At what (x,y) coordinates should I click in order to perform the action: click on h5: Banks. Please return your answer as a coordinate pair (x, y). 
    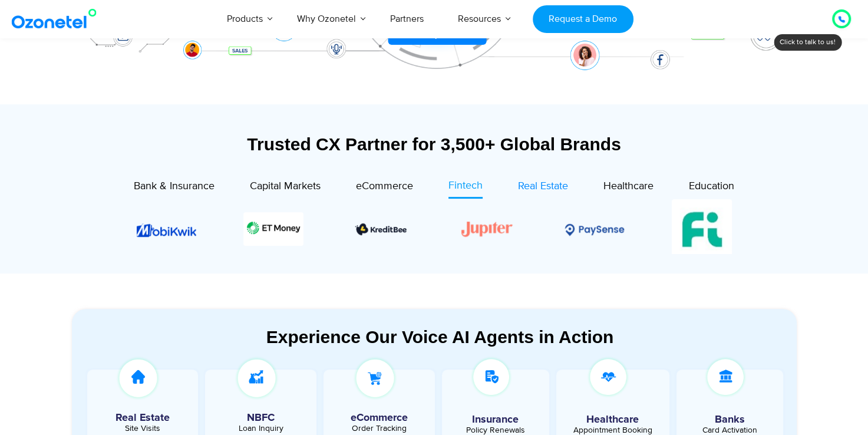
    Looking at the image, I should click on (730, 419).